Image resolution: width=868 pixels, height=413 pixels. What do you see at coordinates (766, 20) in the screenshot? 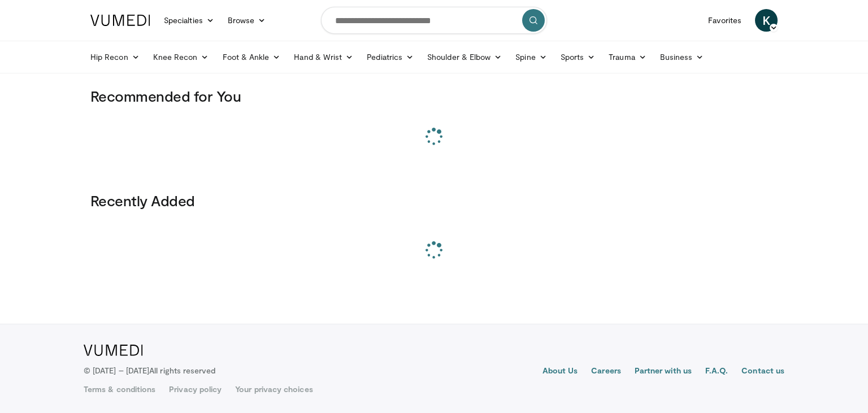
I see `a: K` at bounding box center [766, 20].